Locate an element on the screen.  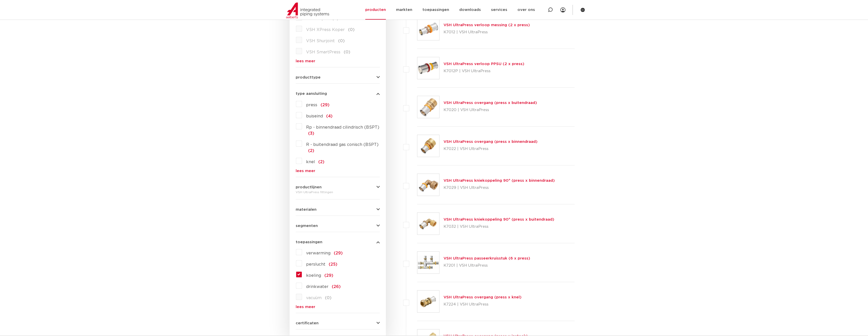
p: K7020 | VSH UltraPress is located at coordinates (490, 110).